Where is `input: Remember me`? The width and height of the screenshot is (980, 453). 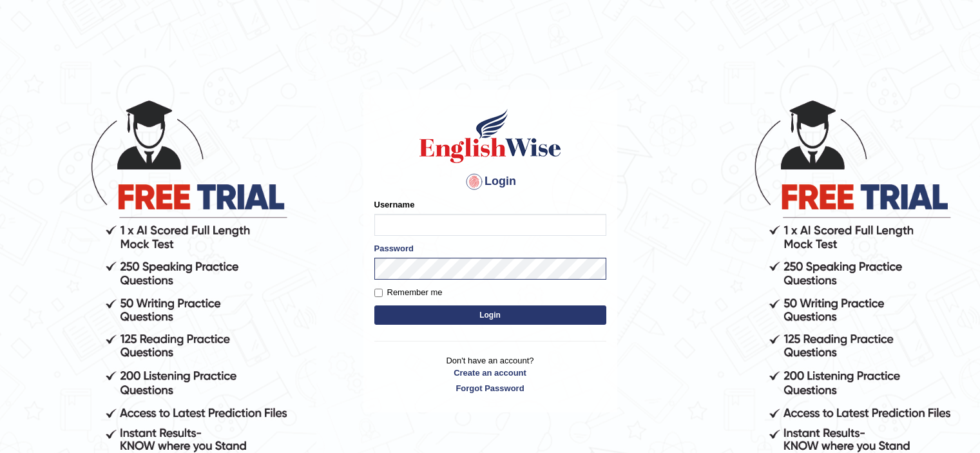 input: Remember me is located at coordinates (378, 292).